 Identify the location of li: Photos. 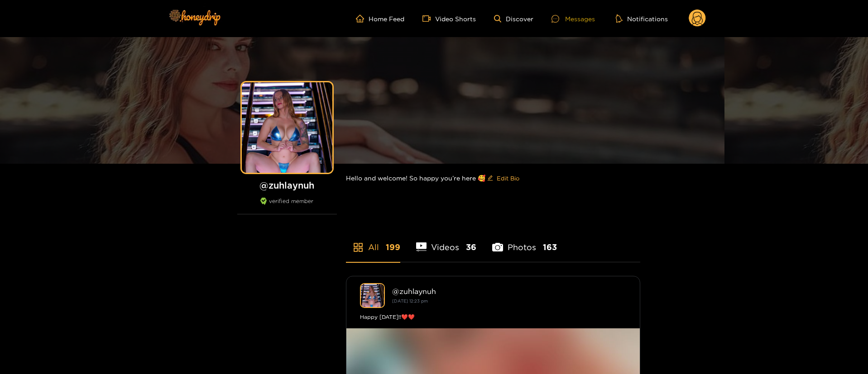
(525, 242).